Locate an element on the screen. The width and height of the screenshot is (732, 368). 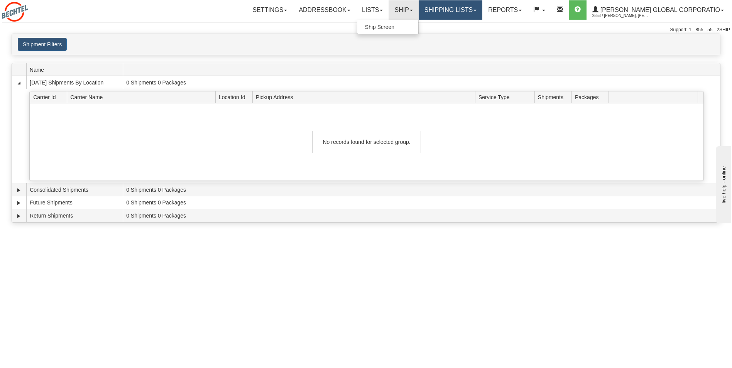
a: Shipping lists is located at coordinates (450, 10).